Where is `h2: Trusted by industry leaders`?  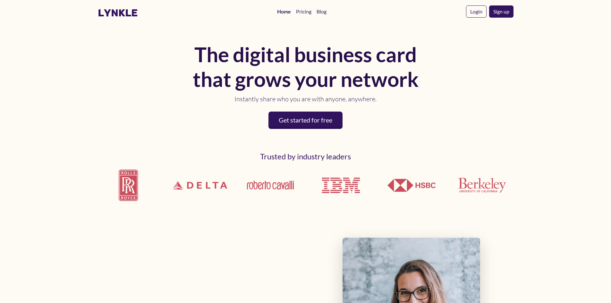
h2: Trusted by industry leaders is located at coordinates (306, 157).